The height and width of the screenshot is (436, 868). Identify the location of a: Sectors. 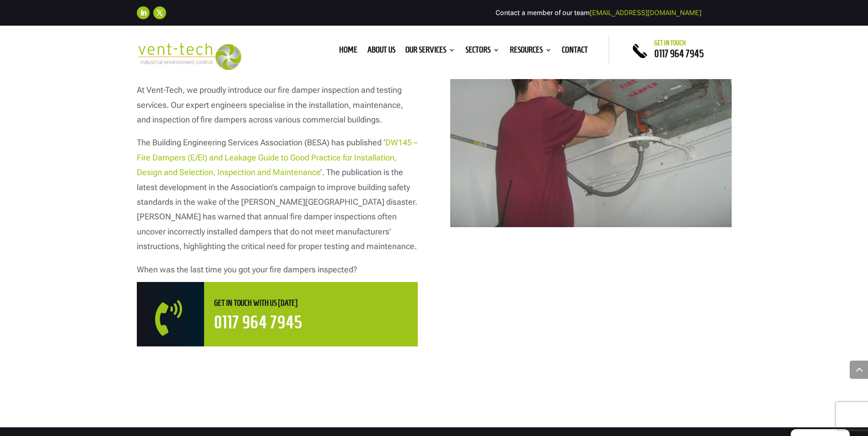
(482, 52).